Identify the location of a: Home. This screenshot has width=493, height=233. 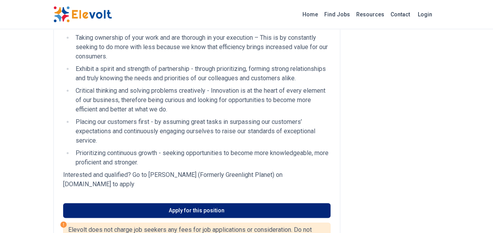
(310, 14).